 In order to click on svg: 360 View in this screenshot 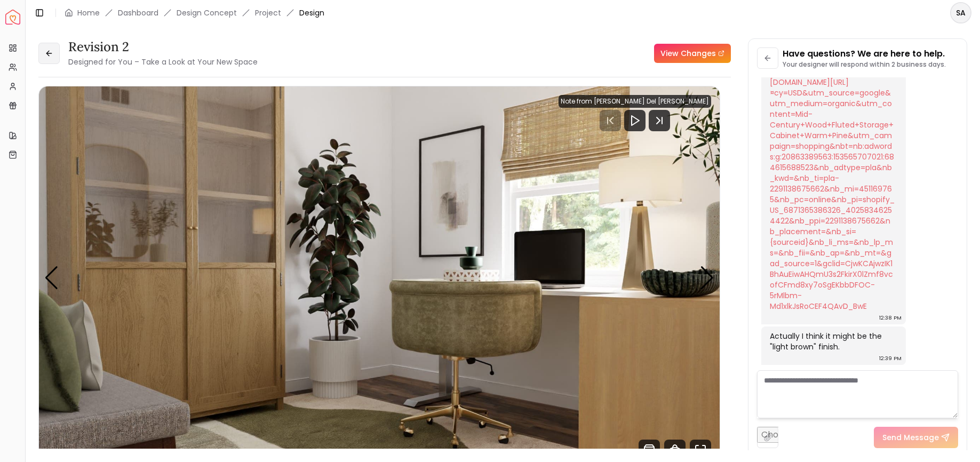, I will do `click(675, 451)`.